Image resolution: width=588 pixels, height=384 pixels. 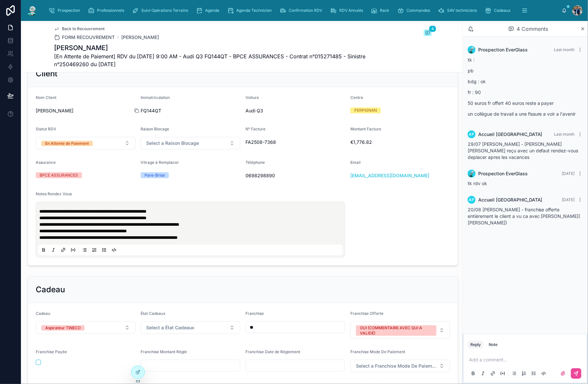 I want to click on span: 4 Comments, so click(x=533, y=29).